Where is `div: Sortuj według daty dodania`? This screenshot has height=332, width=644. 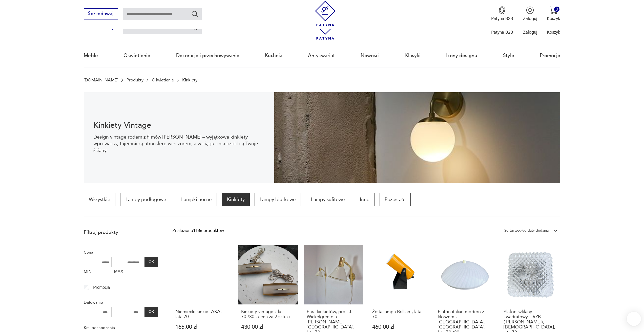
div: Sortuj według daty dodania is located at coordinates (527, 231).